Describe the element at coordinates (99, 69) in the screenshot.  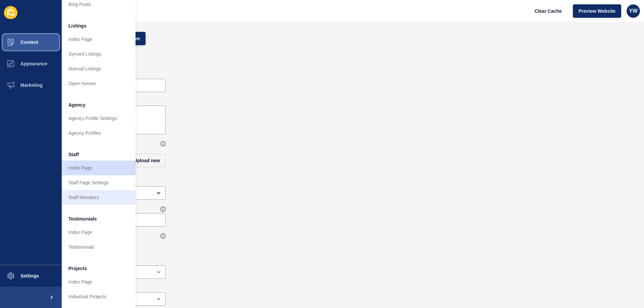
I see `a: Manual Listings` at that location.